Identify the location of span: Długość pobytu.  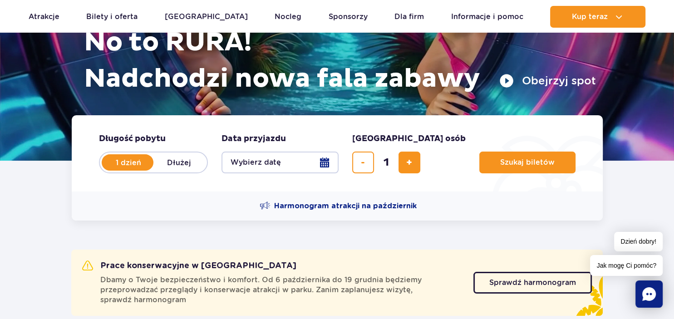
(132, 139).